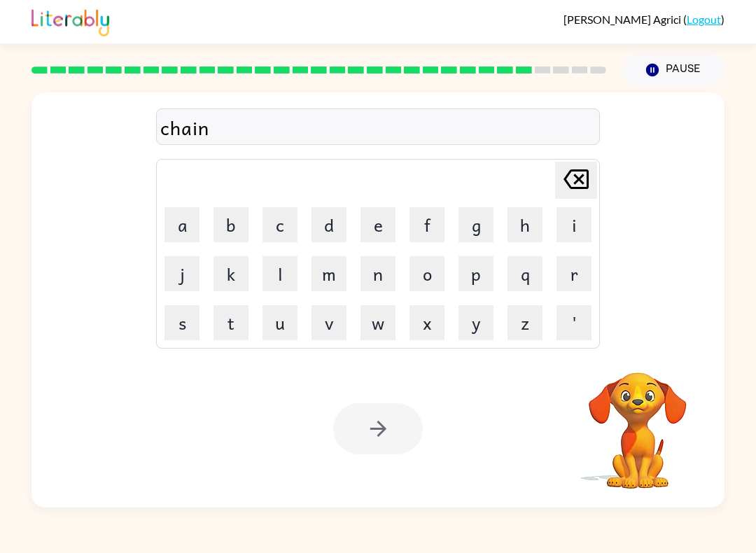 Image resolution: width=756 pixels, height=553 pixels. What do you see at coordinates (378, 274) in the screenshot?
I see `button: n` at bounding box center [378, 274].